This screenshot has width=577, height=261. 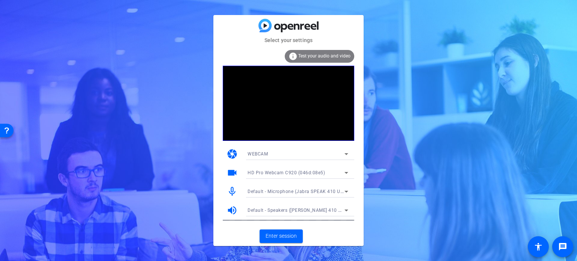 I want to click on span: Test your audio and video, so click(x=324, y=56).